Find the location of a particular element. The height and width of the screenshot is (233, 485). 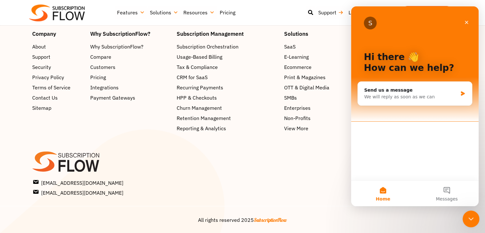

h4: Why SubscriptionFlow? is located at coordinates (130, 33).